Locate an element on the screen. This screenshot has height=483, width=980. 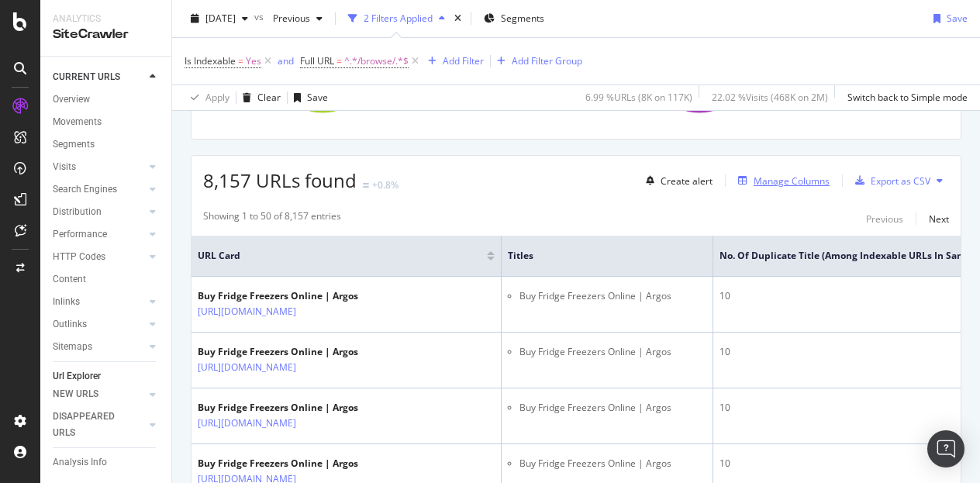
div: +0.8% is located at coordinates (385, 185).